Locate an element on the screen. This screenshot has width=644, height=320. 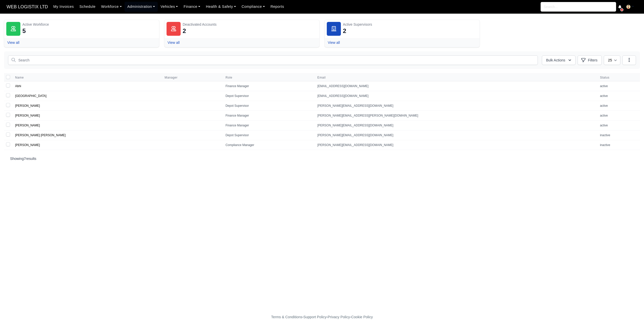
a: Privacy Policy is located at coordinates (339, 317).